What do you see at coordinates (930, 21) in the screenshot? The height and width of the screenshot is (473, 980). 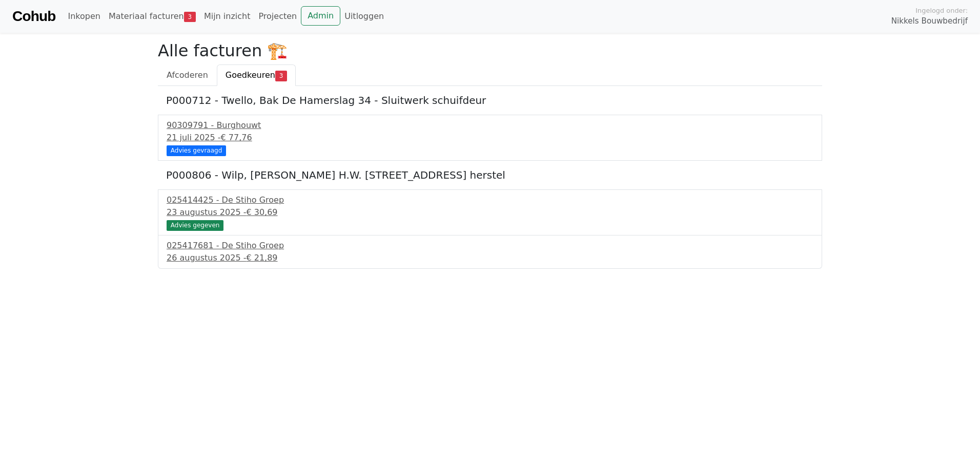 I see `span: Nikkels Bouwbedrijf` at bounding box center [930, 21].